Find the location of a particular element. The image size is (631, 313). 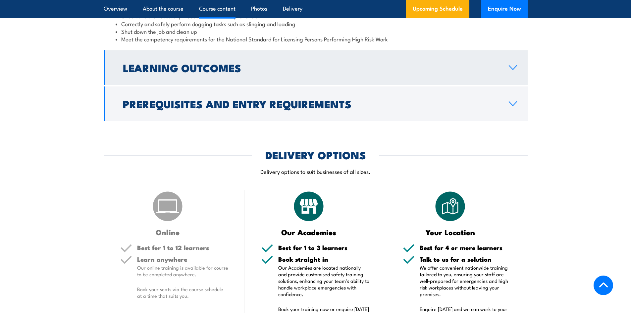

p: Book your seats via the course schedule at a time that suits you. is located at coordinates (183, 292).